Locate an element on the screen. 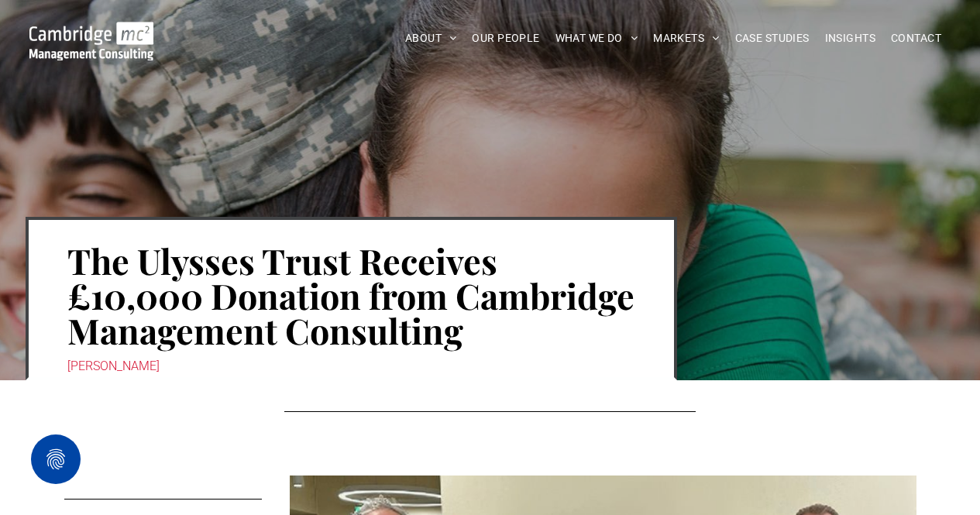 The height and width of the screenshot is (515, 980). a: CASE STUDIES is located at coordinates (772, 38).